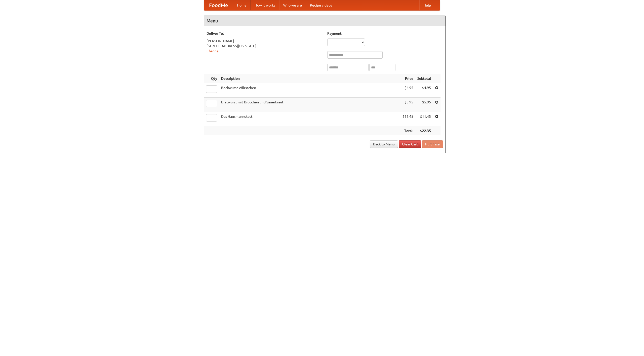  I want to click on a: FoodMe, so click(218, 5).